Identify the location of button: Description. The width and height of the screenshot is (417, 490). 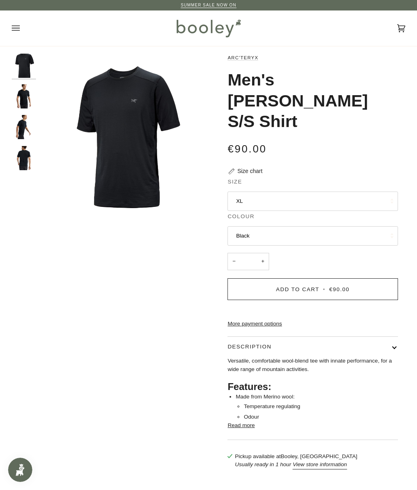
(312, 347).